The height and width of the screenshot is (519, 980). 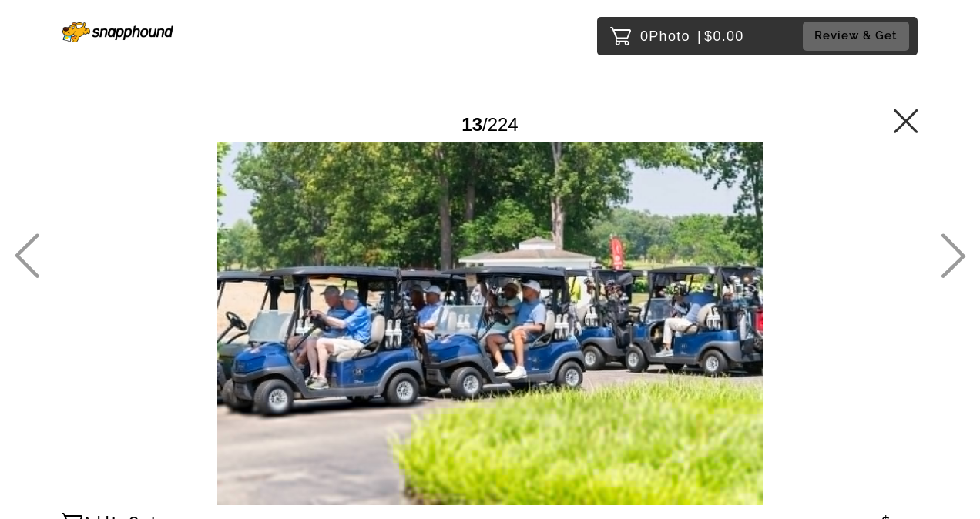 What do you see at coordinates (858, 35) in the screenshot?
I see `a: Review & Get` at bounding box center [858, 35].